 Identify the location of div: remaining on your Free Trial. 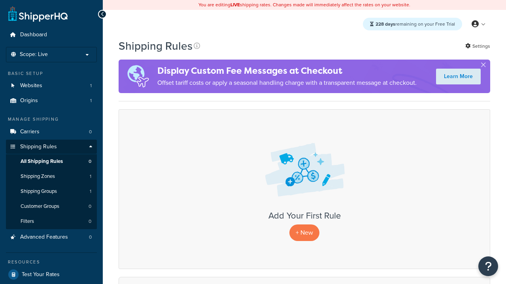
(412, 24).